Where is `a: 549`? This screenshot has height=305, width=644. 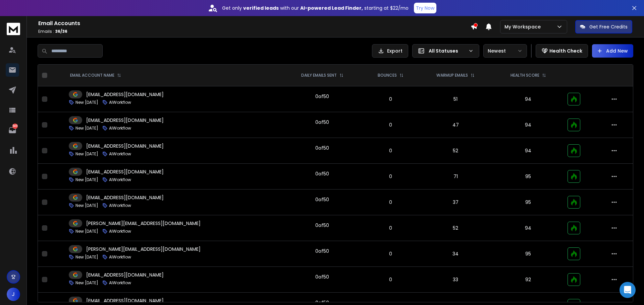 a: 549 is located at coordinates (13, 130).